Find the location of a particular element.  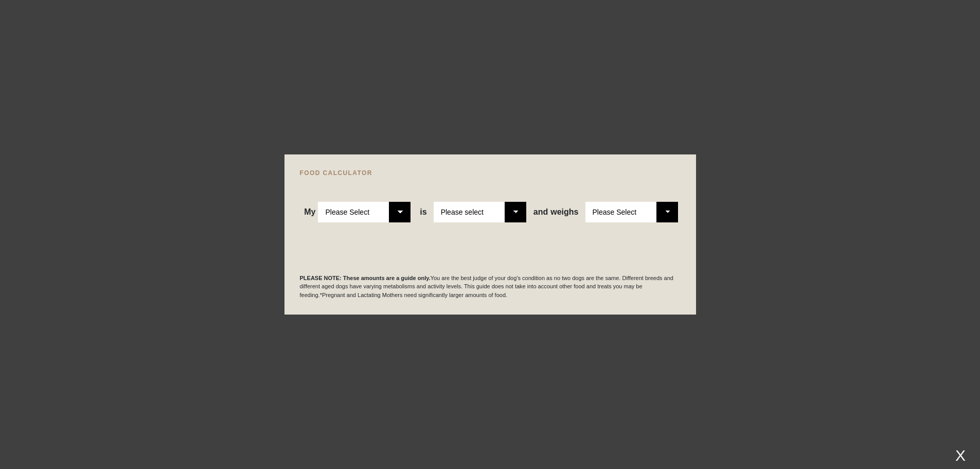

p: You are the best judge of your dog's condition as no two dogs are the same. Different breeds and ... is located at coordinates (490, 287).